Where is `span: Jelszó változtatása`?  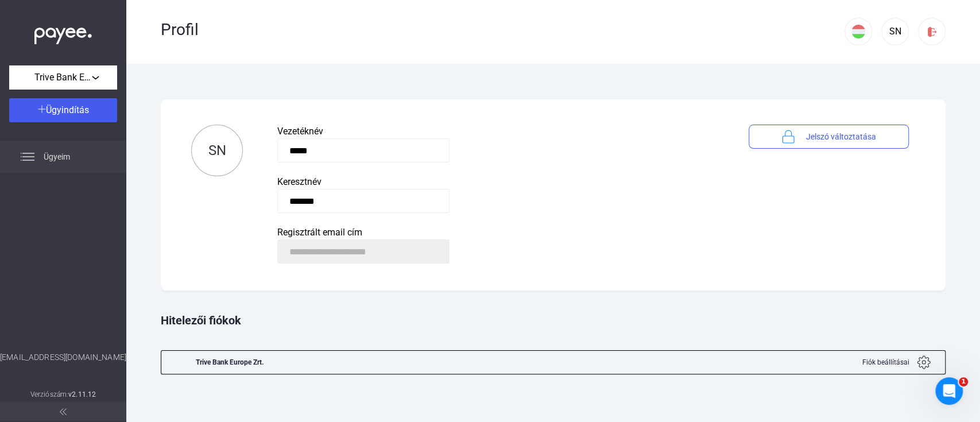 span: Jelszó változtatása is located at coordinates (841, 137).